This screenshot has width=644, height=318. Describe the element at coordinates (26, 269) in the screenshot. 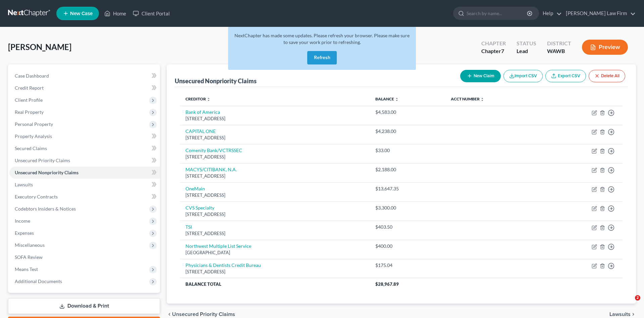

I see `span: Means Test` at that location.